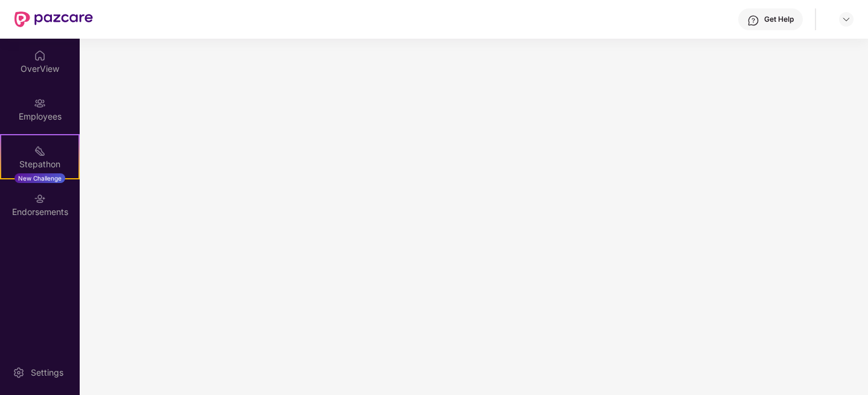  What do you see at coordinates (40, 103) in the screenshot?
I see `img: svg+xml;base64,PHN2ZyBpZD0iRW1wbG95ZWVzIiB4bWxucz0iaHR0cDovL3d3dy53My5vcmcvMjAwMC9zdmciIHdpZHRoPS...` at bounding box center [40, 103].